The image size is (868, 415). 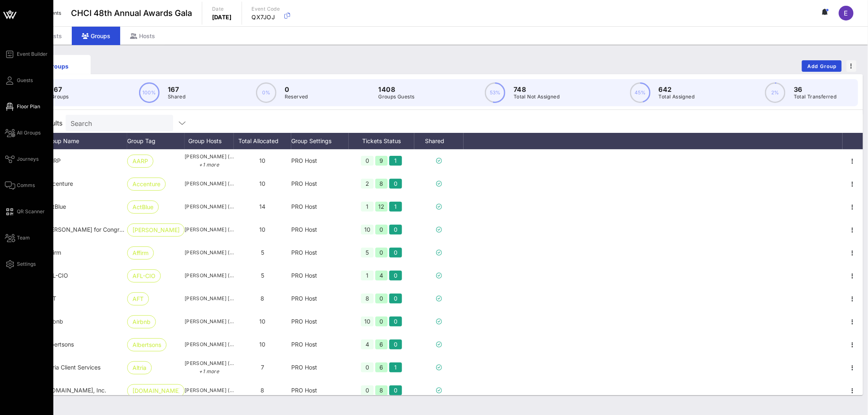 I want to click on span: 7, so click(x=262, y=367).